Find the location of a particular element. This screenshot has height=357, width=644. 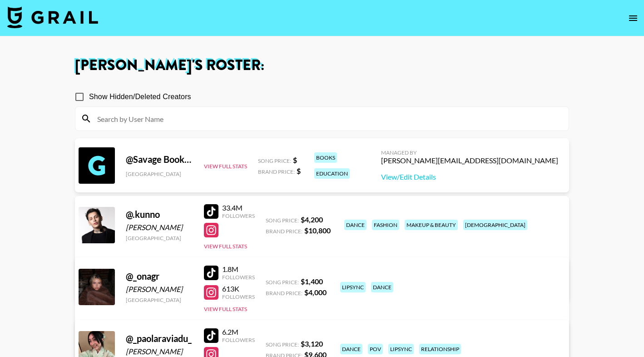

div: @ _onagr is located at coordinates (159, 276).